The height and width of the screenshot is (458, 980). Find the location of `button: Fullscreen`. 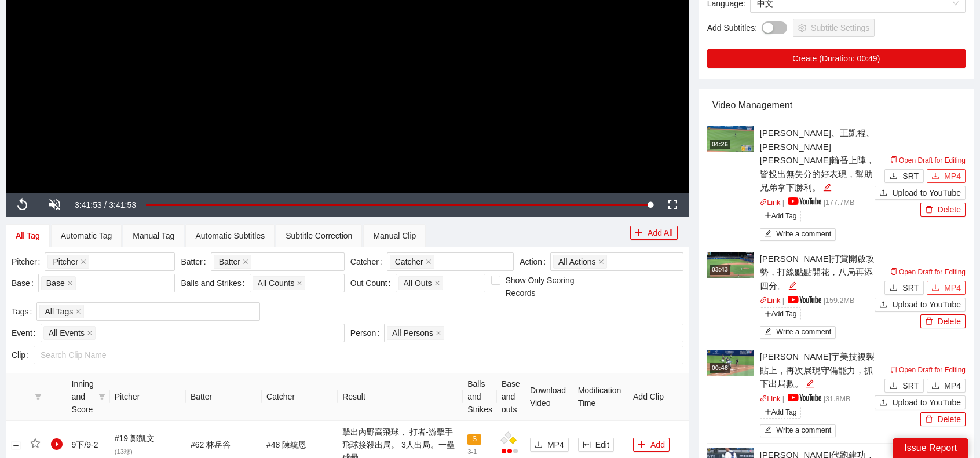

button: Fullscreen is located at coordinates (673, 205).